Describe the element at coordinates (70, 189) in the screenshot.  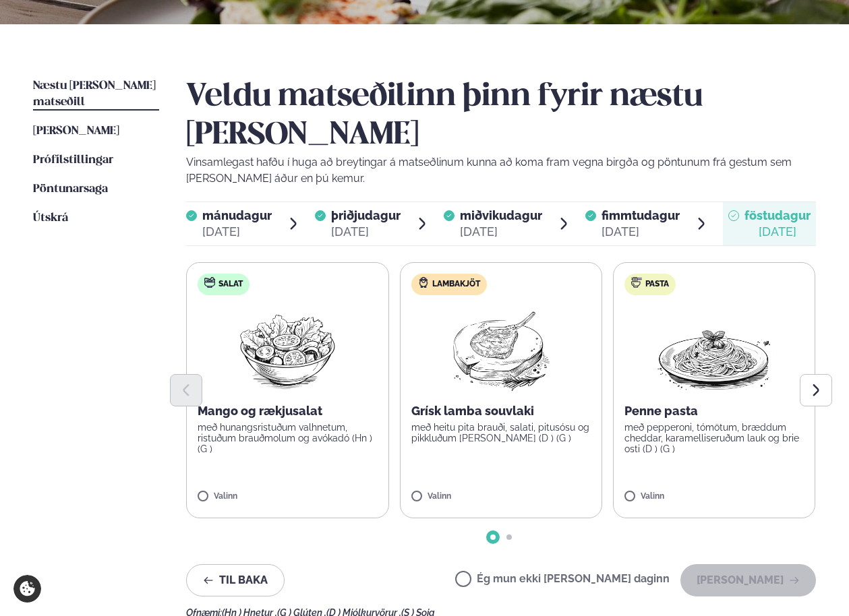
I see `span: Pöntunarsaga` at that location.